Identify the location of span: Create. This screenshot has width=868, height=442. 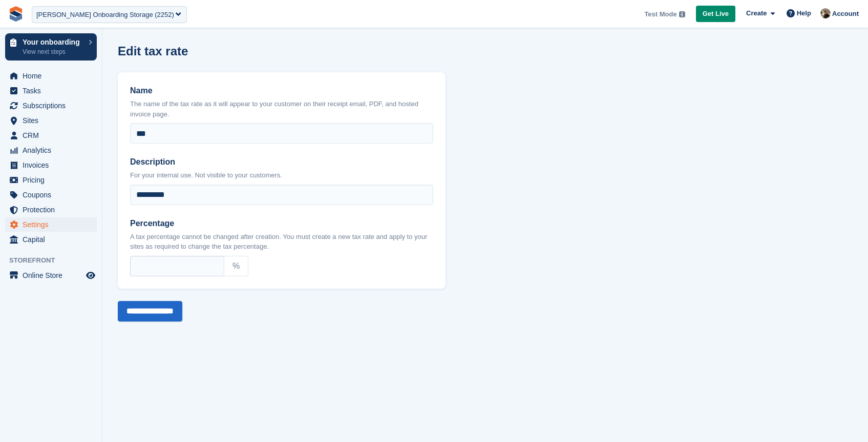
(756, 14).